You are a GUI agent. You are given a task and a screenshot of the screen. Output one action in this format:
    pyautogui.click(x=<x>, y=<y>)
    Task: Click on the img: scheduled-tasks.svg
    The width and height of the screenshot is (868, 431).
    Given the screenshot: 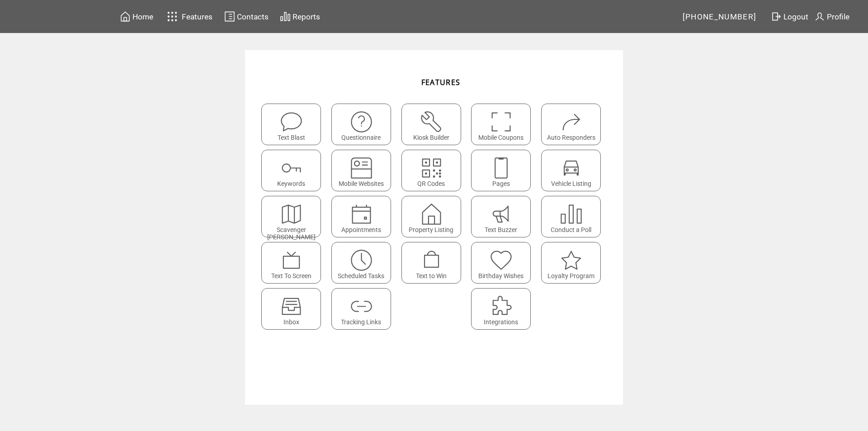 What is the action you would take?
    pyautogui.click(x=361, y=260)
    